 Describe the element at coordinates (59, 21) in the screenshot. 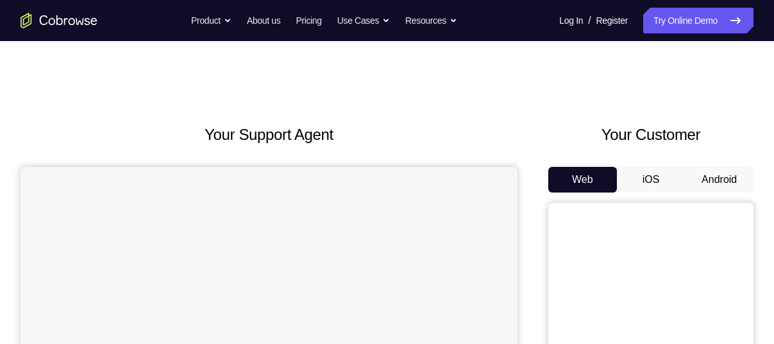

I see `a: Go to the home page` at that location.